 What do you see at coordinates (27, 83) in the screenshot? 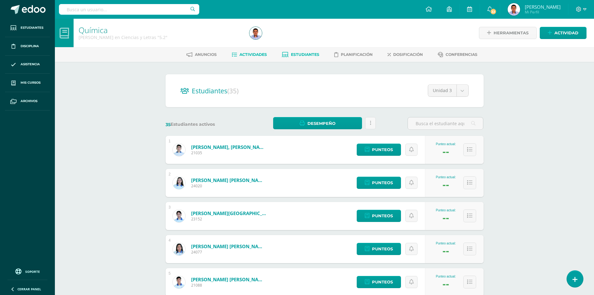
I see `a: Mis cursos` at bounding box center [27, 83].